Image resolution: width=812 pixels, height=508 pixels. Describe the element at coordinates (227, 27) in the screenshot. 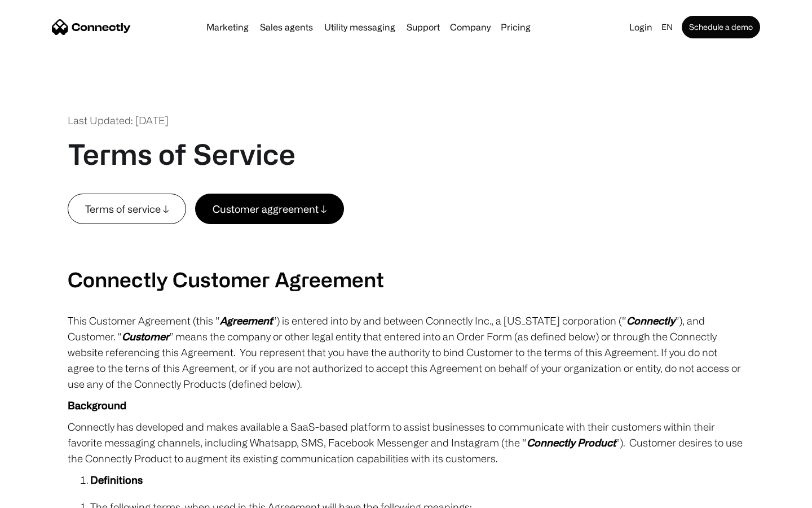

I see `a: Marketing` at that location.